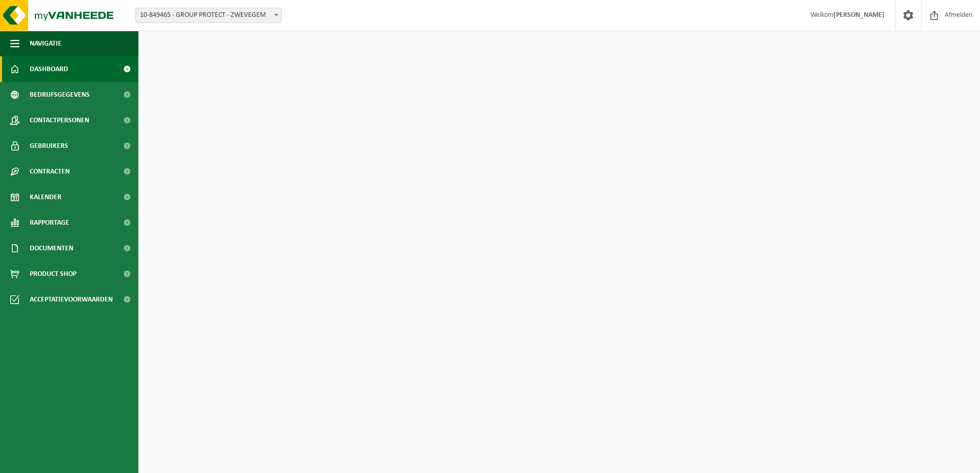 The image size is (980, 473). I want to click on span: Navigatie, so click(46, 44).